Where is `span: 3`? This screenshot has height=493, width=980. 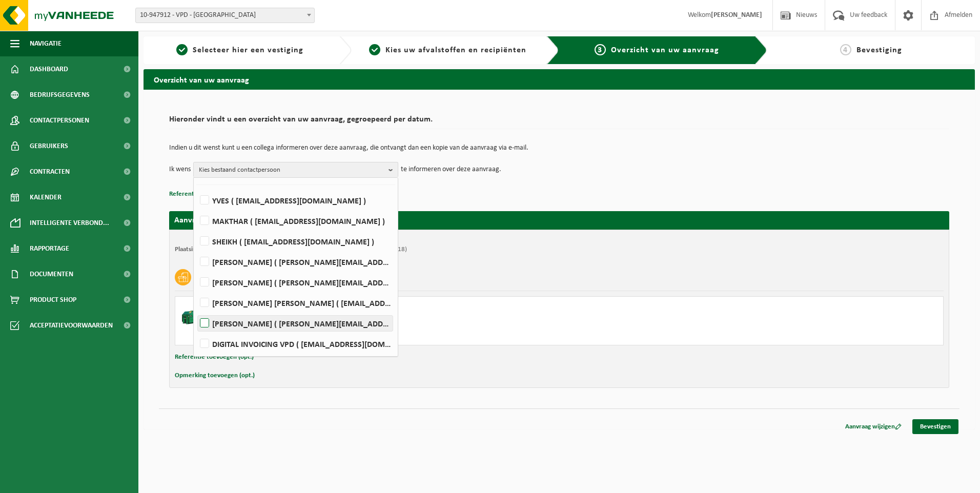 span: 3 is located at coordinates (601, 50).